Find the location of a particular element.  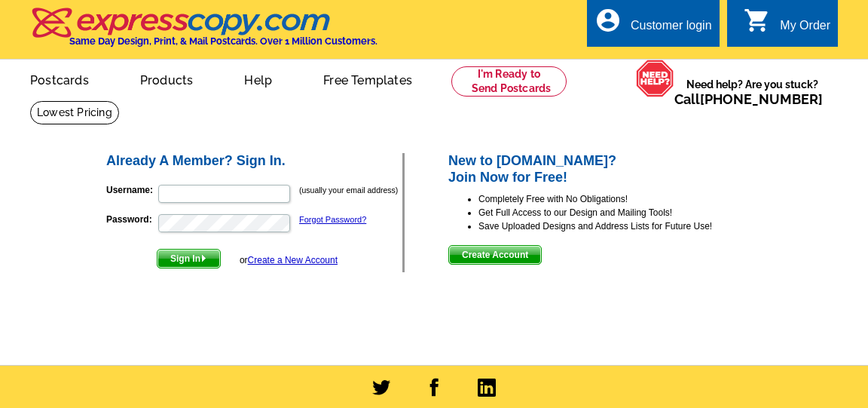

span: Create Account is located at coordinates (495, 254).